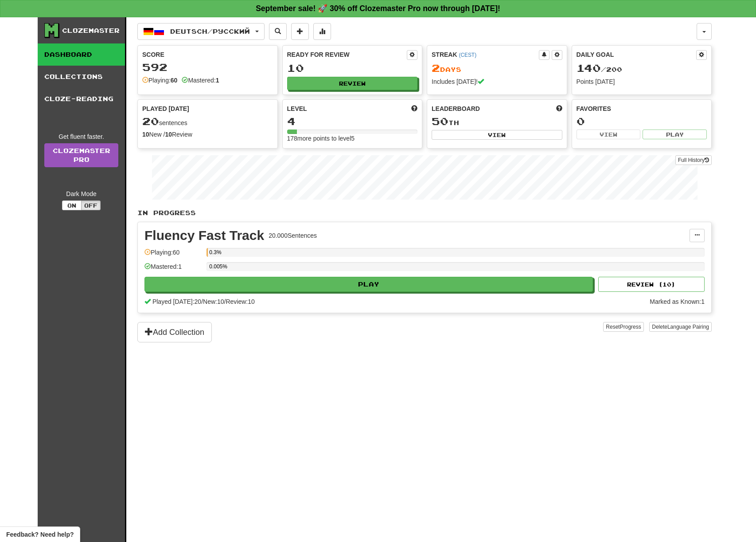 The image size is (756, 542). Describe the element at coordinates (81, 99) in the screenshot. I see `a: Cloze-Reading` at that location.